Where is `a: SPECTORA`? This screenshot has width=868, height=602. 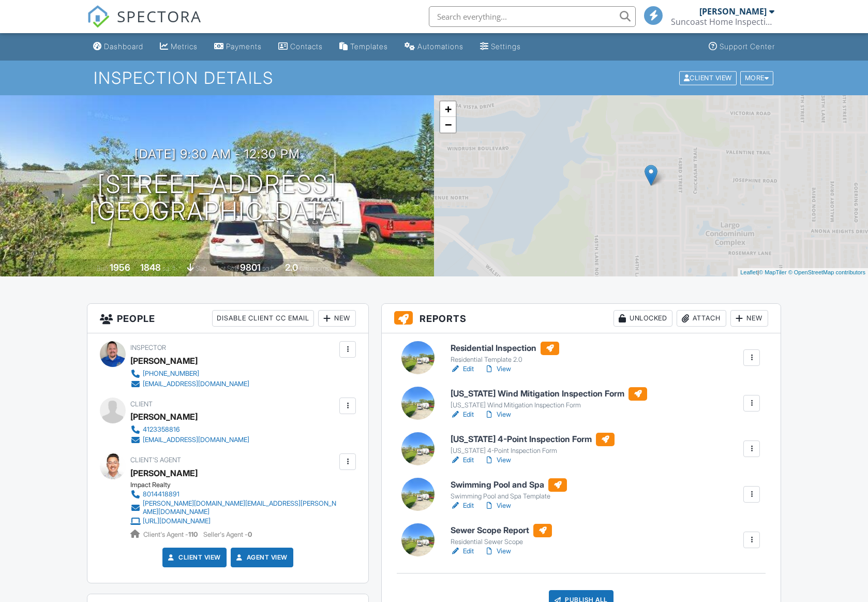 a: SPECTORA is located at coordinates (144, 24).